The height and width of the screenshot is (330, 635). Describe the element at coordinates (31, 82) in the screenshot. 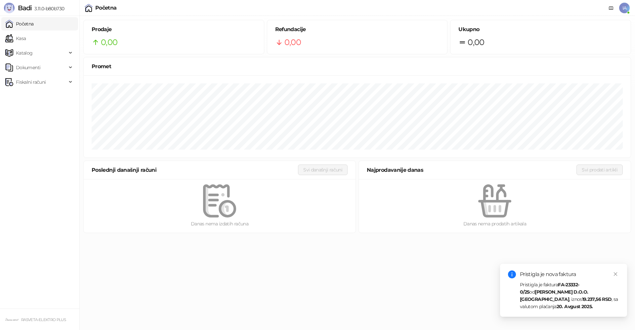

I see `span: Fiskalni računi` at that location.